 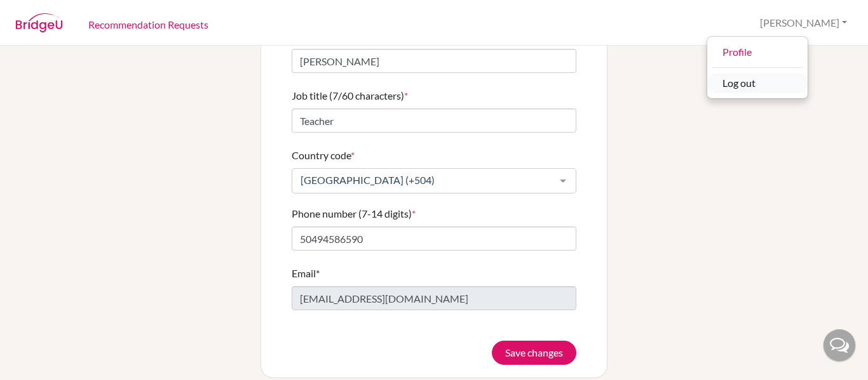 I want to click on input: Enter your surname, so click(x=434, y=61).